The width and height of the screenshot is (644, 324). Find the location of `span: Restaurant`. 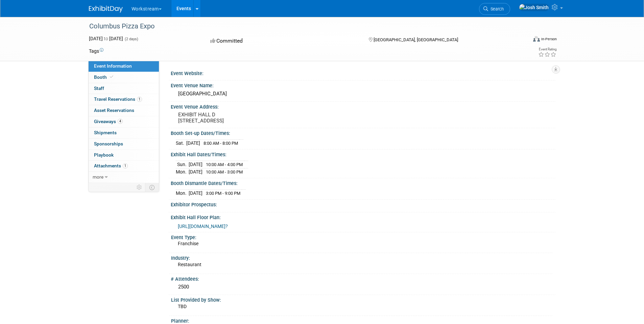

span: Restaurant is located at coordinates (190, 265).